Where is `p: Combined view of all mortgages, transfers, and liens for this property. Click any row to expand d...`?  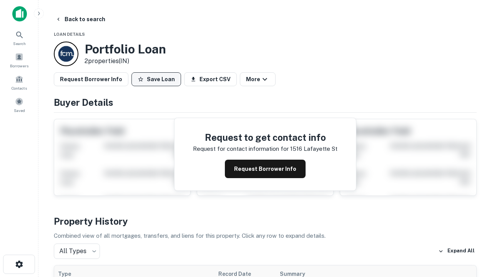
p: Combined view of all mortgages, transfers, and liens for this property. Click any row to expand d... is located at coordinates (265, 236).